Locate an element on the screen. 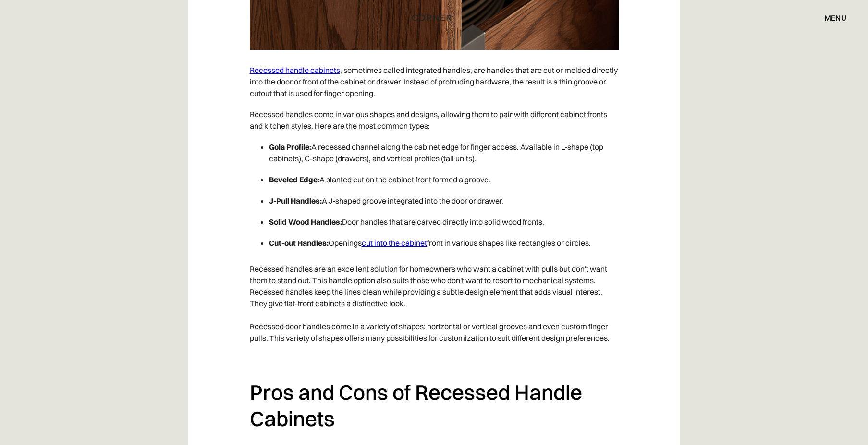 This screenshot has width=868, height=445. p: Recessed handles come in various shapes and designs, allowing them to pair with different cabinet... is located at coordinates (434, 120).